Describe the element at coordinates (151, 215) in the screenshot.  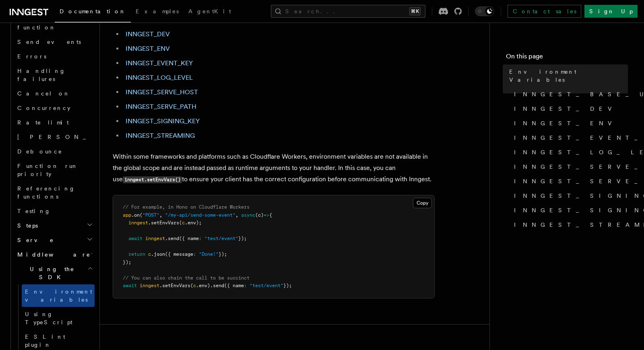
I see `span: "POST"` at that location.